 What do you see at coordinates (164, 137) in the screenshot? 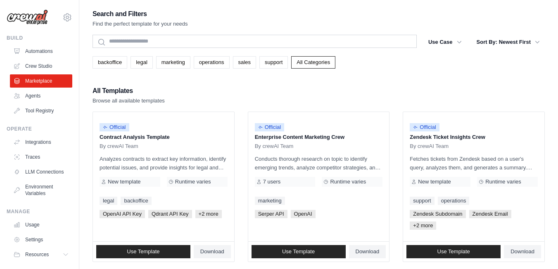
I see `p: Contract Analysis Template` at bounding box center [164, 137].